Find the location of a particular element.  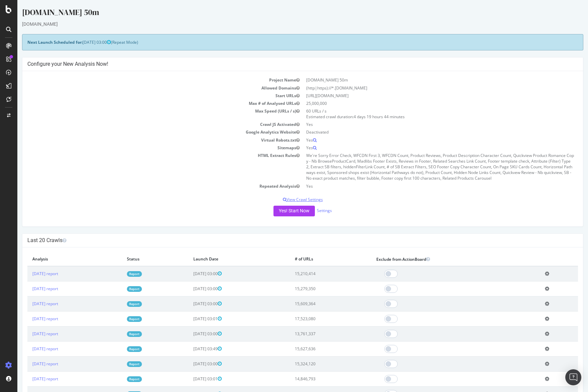

td: Max Speed (URLs / s) is located at coordinates (148, 114).